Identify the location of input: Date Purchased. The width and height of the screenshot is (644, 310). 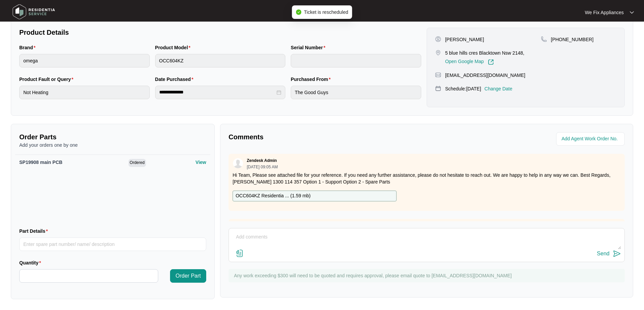
(217, 92).